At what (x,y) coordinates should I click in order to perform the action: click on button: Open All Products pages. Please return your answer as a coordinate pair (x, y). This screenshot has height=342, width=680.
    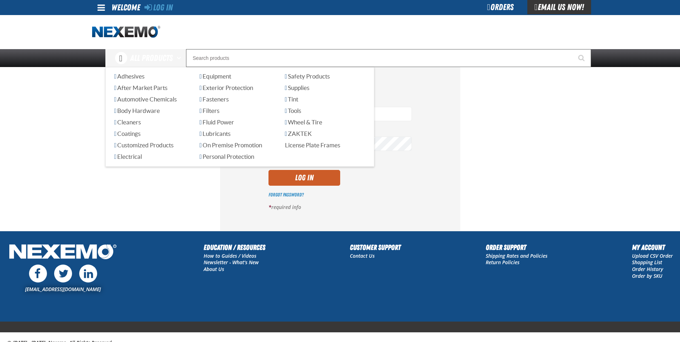
    Looking at the image, I should click on (180, 58).